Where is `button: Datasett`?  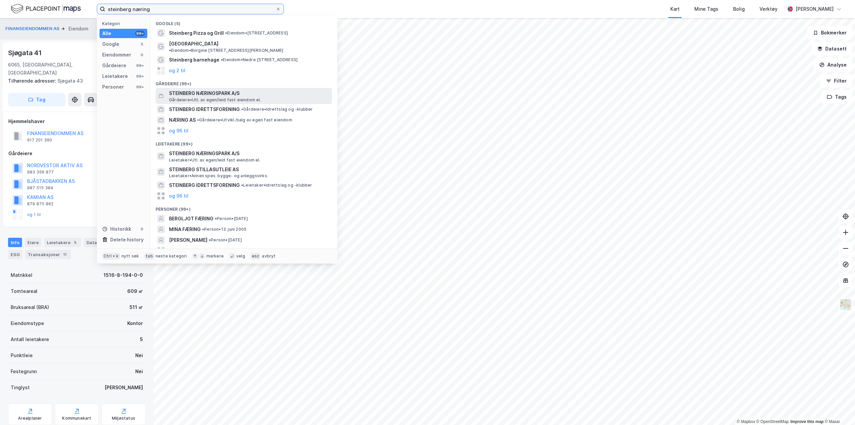
button: Datasett is located at coordinates (832, 49).